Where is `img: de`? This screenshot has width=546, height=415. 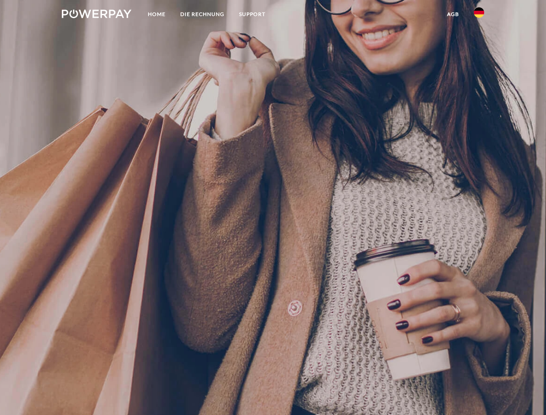 img: de is located at coordinates (479, 13).